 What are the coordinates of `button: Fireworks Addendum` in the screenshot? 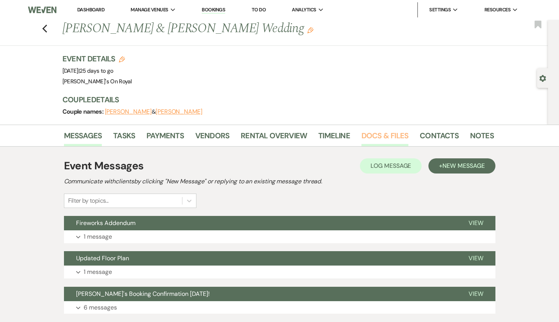 It's located at (260, 223).